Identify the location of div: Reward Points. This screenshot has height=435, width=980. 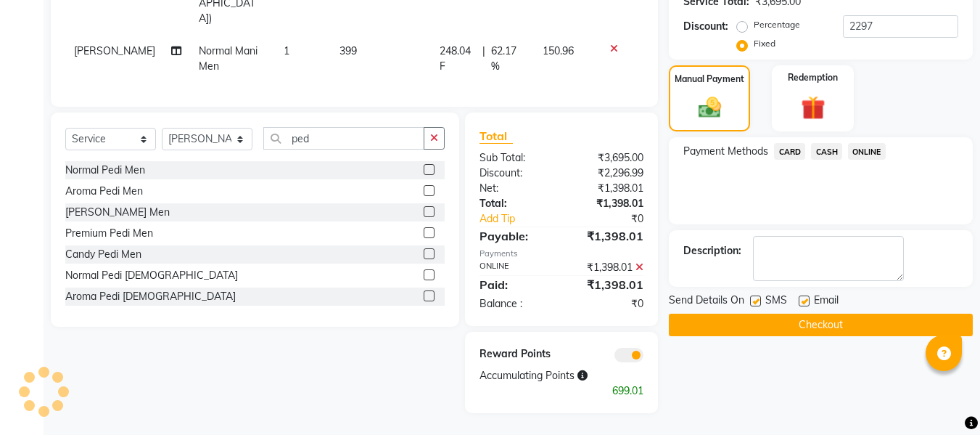
(515, 354).